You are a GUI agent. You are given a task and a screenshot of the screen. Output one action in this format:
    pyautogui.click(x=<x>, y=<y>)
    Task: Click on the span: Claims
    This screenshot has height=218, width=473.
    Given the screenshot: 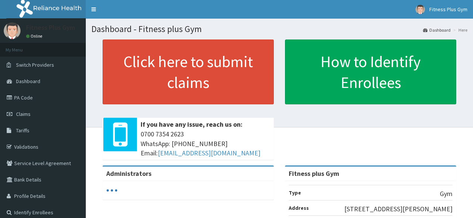 What is the action you would take?
    pyautogui.click(x=23, y=114)
    